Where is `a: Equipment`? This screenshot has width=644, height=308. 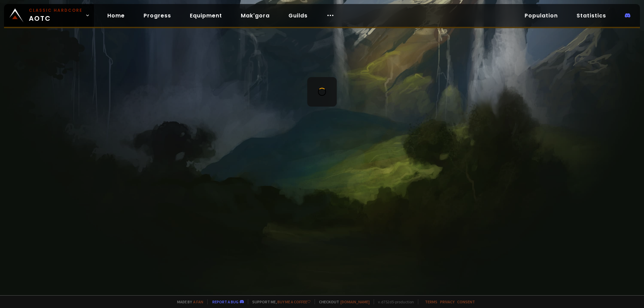
a: Equipment is located at coordinates (206, 16).